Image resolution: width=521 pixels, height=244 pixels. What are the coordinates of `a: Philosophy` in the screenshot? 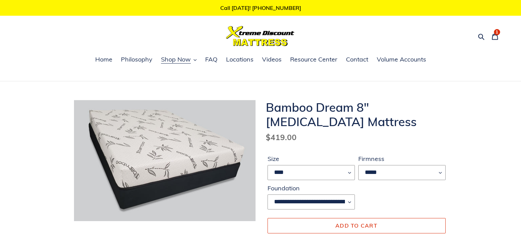 It's located at (137, 60).